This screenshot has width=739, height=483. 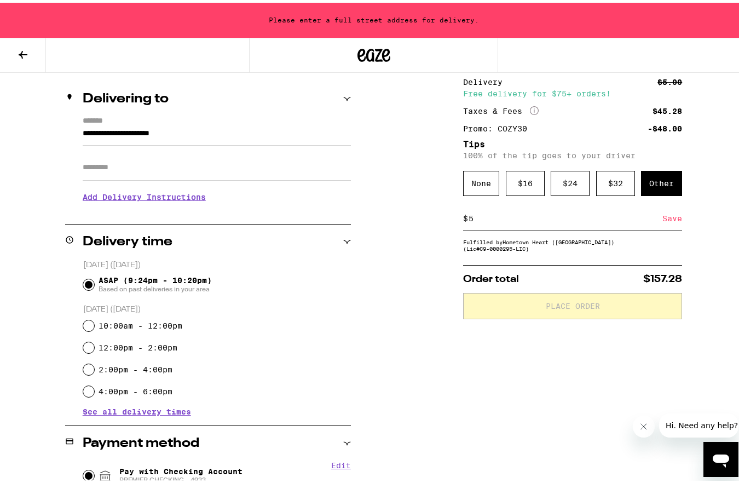 What do you see at coordinates (498, 126) in the screenshot?
I see `div: Promo: COZY30` at bounding box center [498, 126].